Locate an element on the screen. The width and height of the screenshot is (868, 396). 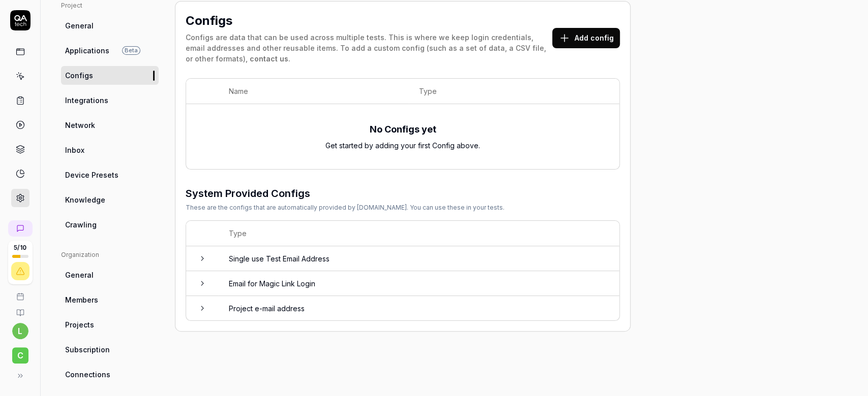
a: Network is located at coordinates (110, 125).